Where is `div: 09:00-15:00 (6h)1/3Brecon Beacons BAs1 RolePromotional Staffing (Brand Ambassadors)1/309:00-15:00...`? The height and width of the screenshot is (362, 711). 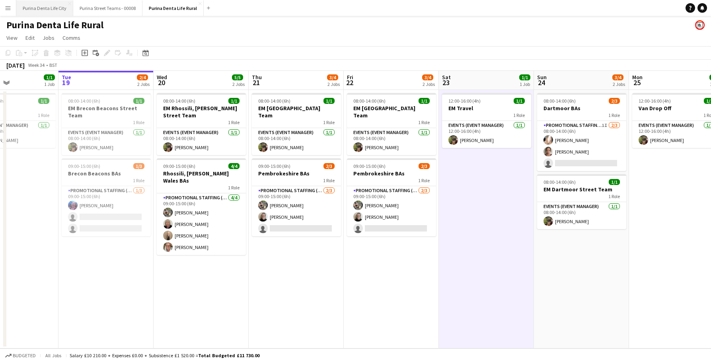 div: 09:00-15:00 (6h)1/3Brecon Beacons BAs1 RolePromotional Staffing (Brand Ambassadors)1/309:00-15:00... is located at coordinates (106, 197).